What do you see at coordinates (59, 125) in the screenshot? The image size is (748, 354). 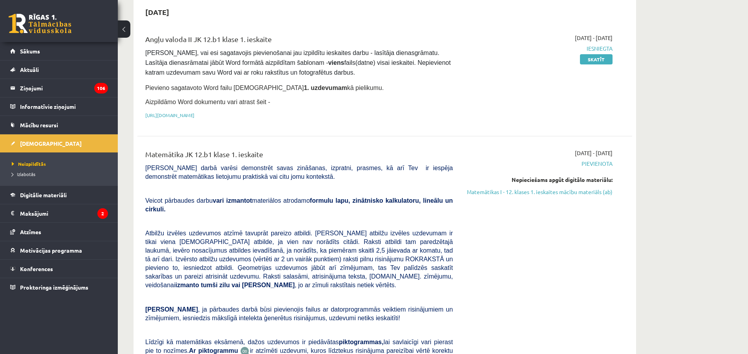 I see `a: Mācību resursi` at bounding box center [59, 125].